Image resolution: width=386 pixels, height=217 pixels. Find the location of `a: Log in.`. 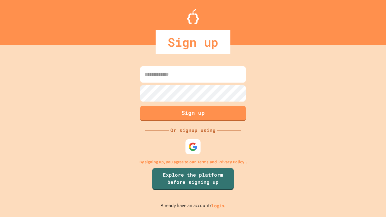

a: Log in. is located at coordinates (219, 206).